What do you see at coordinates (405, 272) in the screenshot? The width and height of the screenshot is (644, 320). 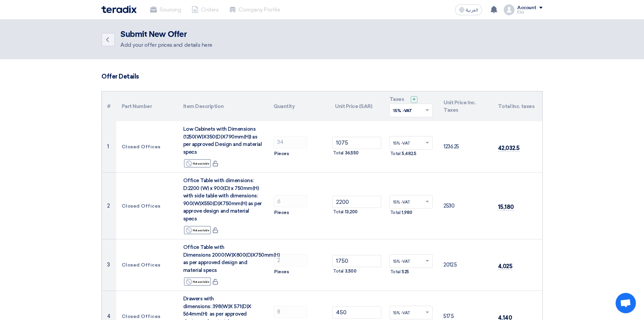 I see `span: 525` at bounding box center [405, 272].